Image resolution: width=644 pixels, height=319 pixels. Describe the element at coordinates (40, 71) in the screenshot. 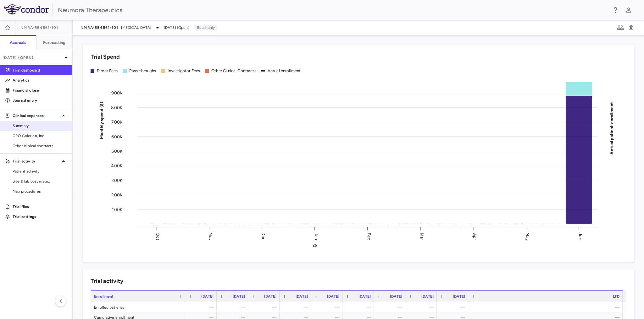

I see `p: Trial dashboard` at that location.